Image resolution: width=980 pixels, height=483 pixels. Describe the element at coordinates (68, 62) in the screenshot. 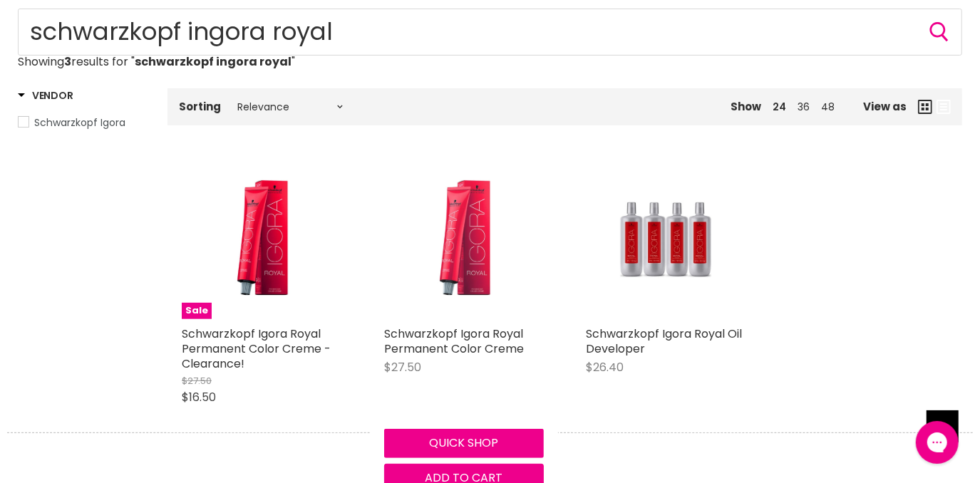

I see `strong: 3` at that location.